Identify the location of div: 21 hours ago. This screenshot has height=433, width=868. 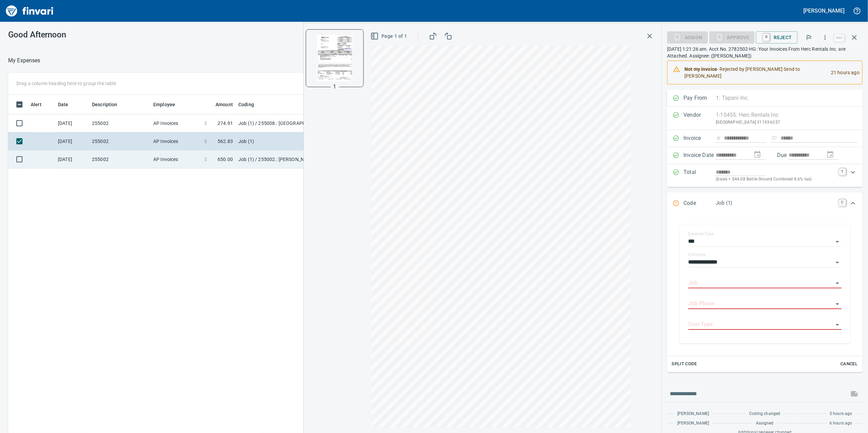
(843, 73).